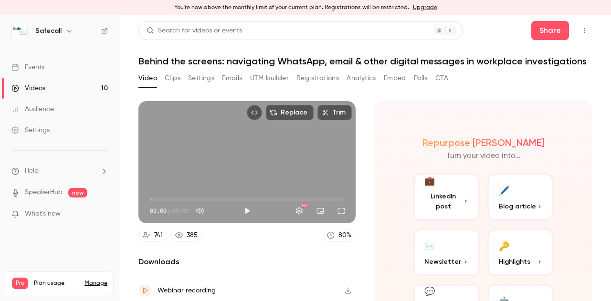  What do you see at coordinates (186, 235) in the screenshot?
I see `a: 385` at bounding box center [186, 235].